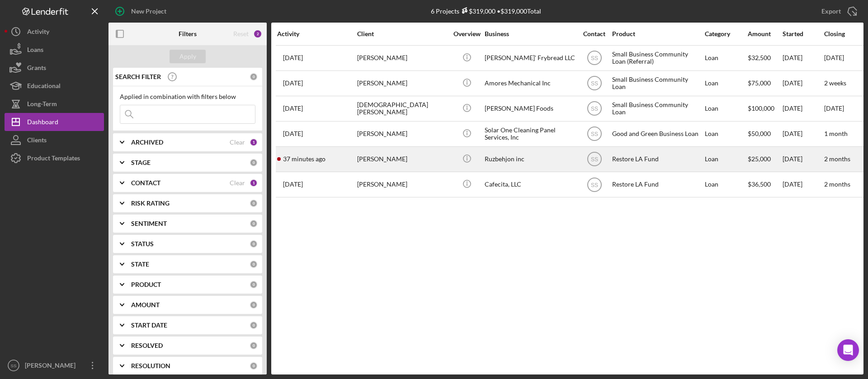  Describe the element at coordinates (187, 56) in the screenshot. I see `button: Apply` at that location.